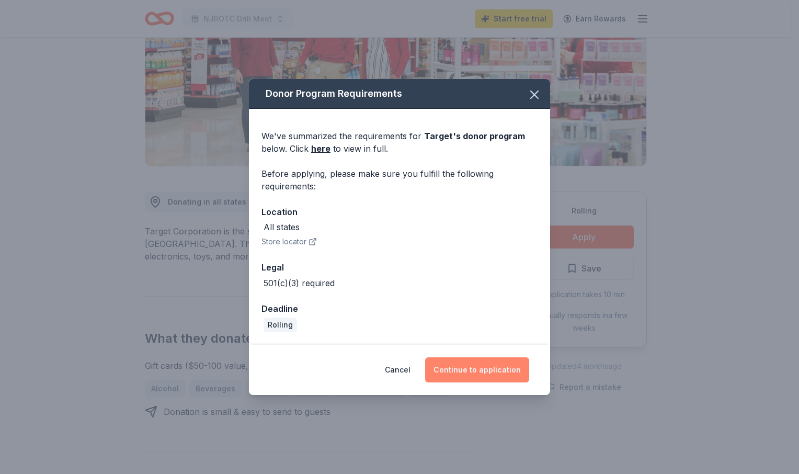  I want to click on span: Target 's donor program, so click(474, 136).